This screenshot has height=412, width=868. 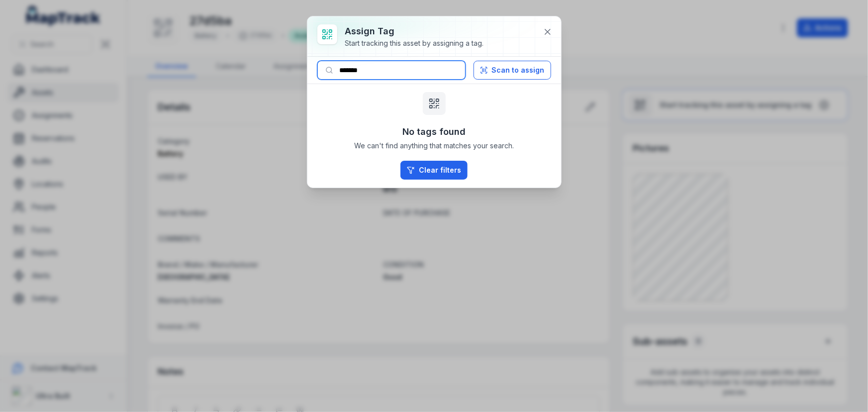 I want to click on button: Scan to assign, so click(x=512, y=70).